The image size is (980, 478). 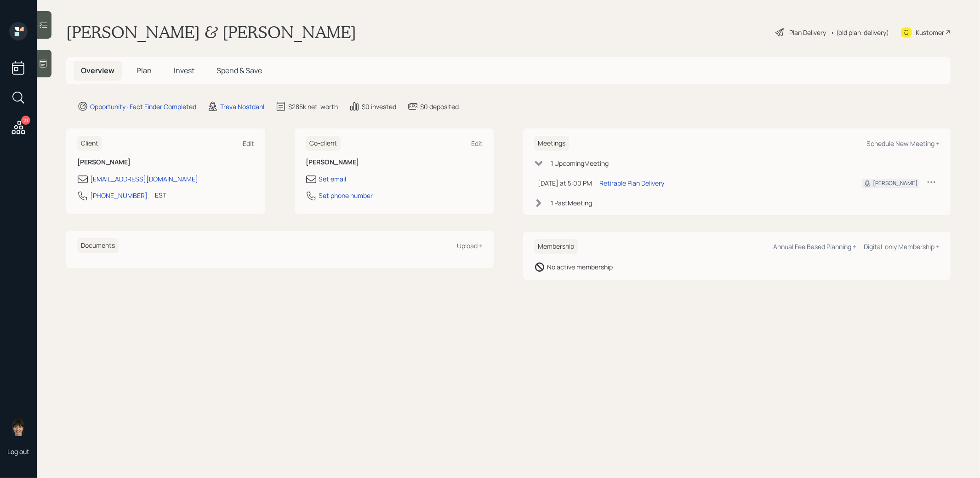 I want to click on div: Kustomer, so click(x=930, y=33).